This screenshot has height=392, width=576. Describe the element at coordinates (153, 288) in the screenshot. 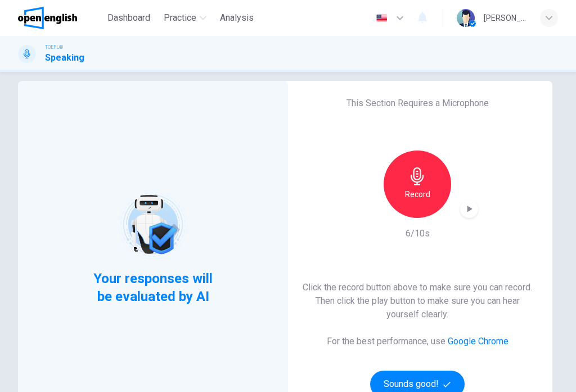

I see `span: Your responses will be evaluated by AI` at that location.